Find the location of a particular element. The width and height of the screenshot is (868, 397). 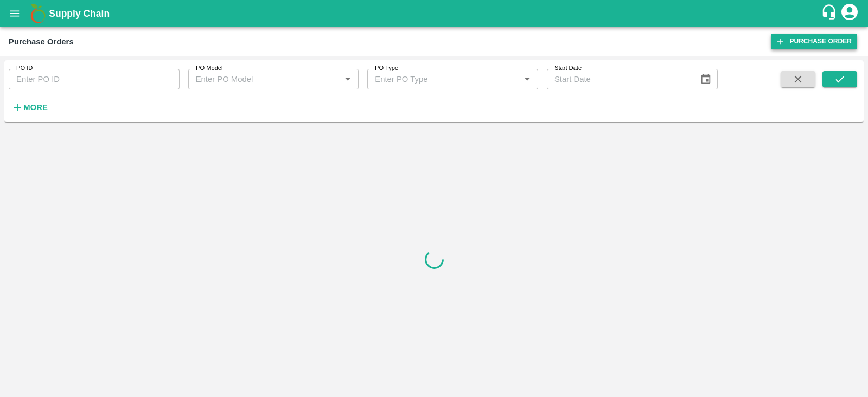

b: Supply Chain is located at coordinates (79, 13).